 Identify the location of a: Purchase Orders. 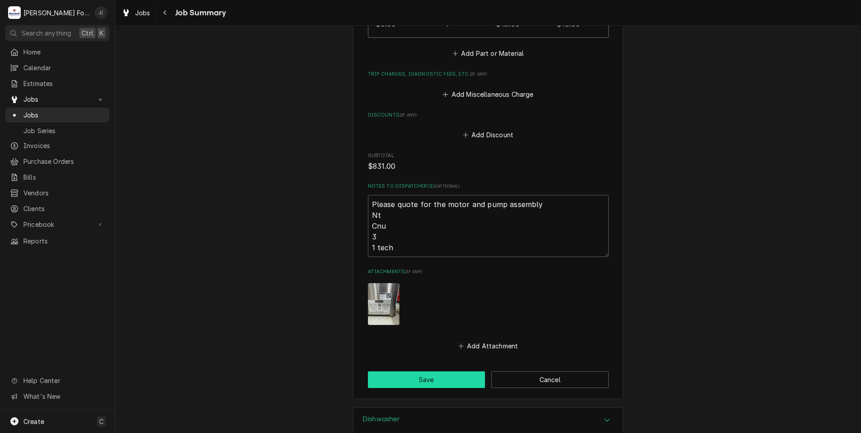
(57, 161).